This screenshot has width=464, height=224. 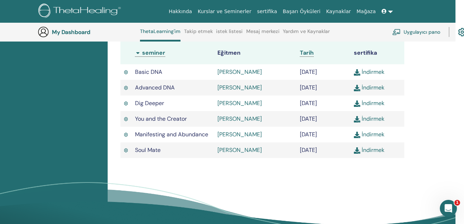 I want to click on th: Eğitmen, so click(x=255, y=53).